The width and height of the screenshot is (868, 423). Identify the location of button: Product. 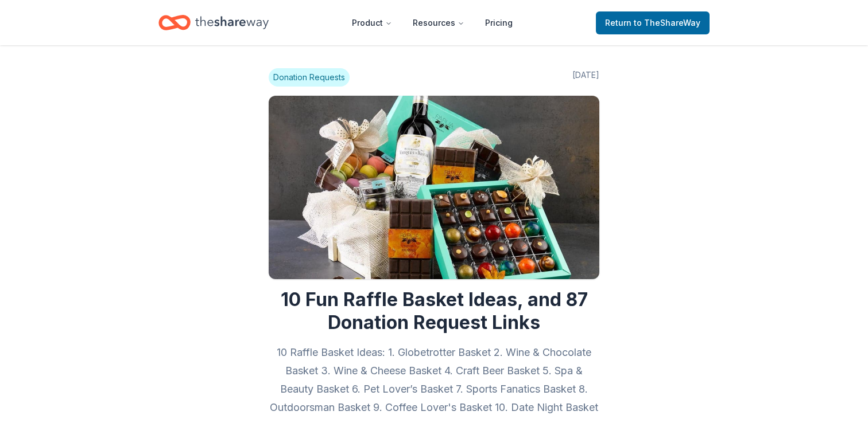
(372, 23).